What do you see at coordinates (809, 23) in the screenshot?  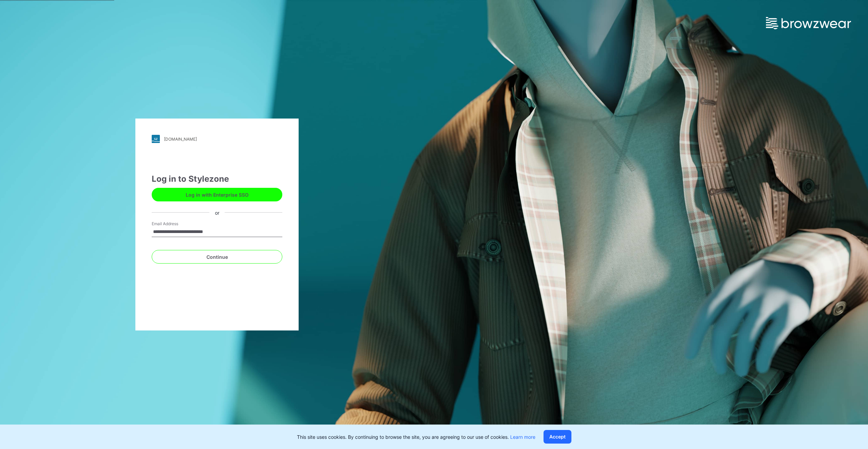 I see `img: browzwear-logo.e42bd6dac1945053ebaf764b6aa21510.svg` at bounding box center [809, 23].